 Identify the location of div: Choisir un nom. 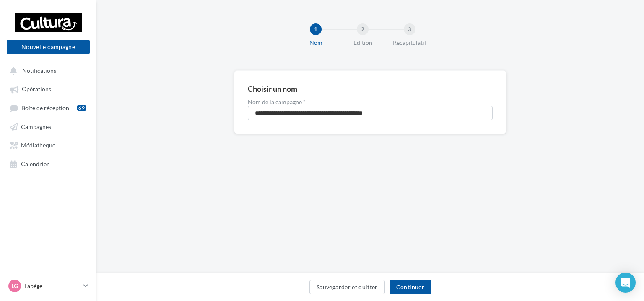
(272, 89).